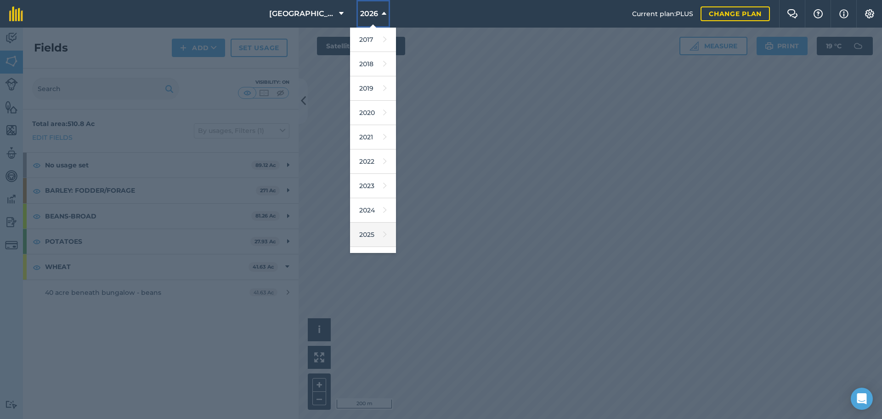 The height and width of the screenshot is (419, 882). I want to click on img: fieldmargin Logo, so click(16, 14).